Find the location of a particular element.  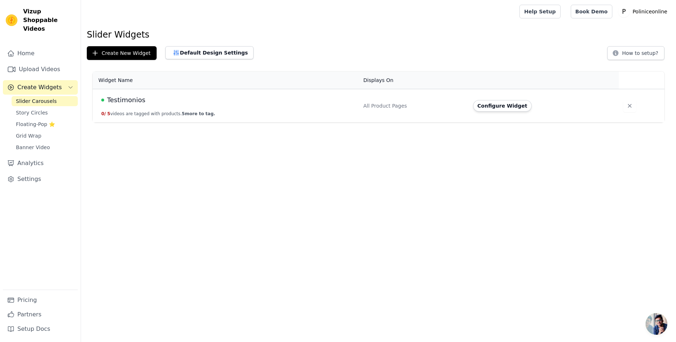

a: Story Circles is located at coordinates (44, 113).